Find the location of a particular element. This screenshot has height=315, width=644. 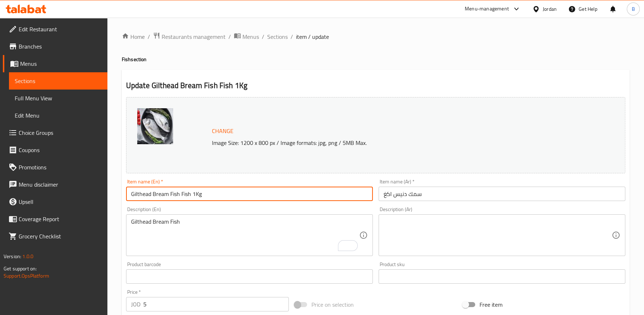

span: Choice Groups is located at coordinates (60, 133).